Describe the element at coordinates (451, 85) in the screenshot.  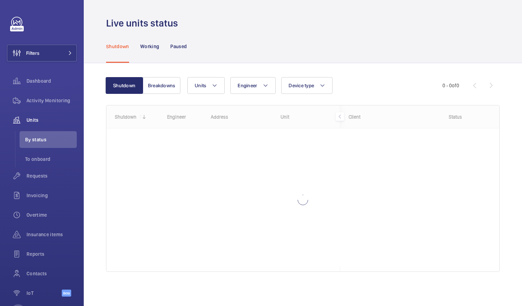
I see `span: 0 - 0 0` at that location.